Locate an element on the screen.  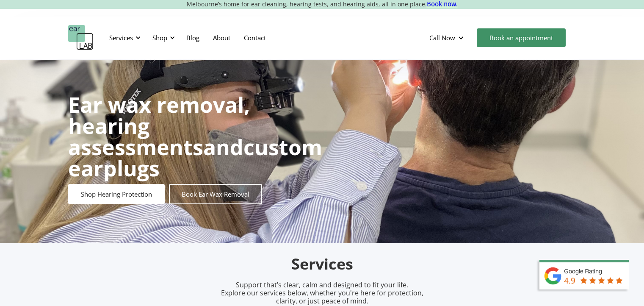
p: Support that’s clear, calm and designed to fit your life. Explore our services below, whether you... is located at coordinates (322, 293).